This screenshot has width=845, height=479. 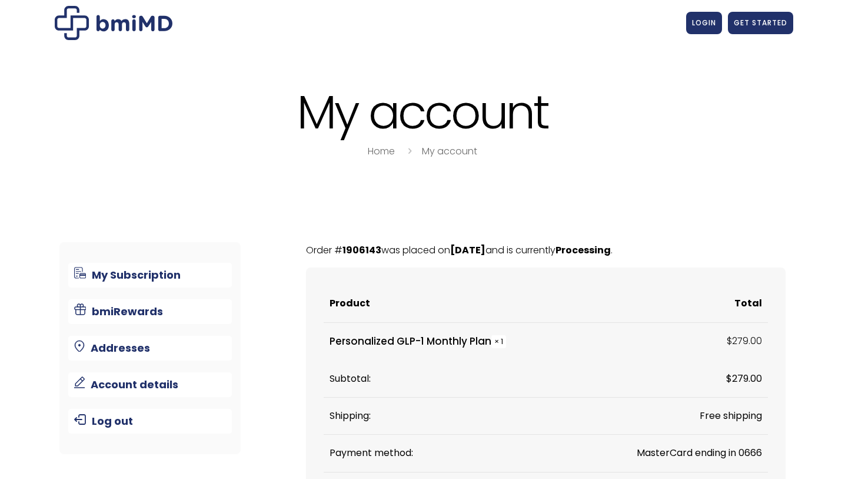 I want to click on i: breadcrumbs separator, so click(x=410, y=151).